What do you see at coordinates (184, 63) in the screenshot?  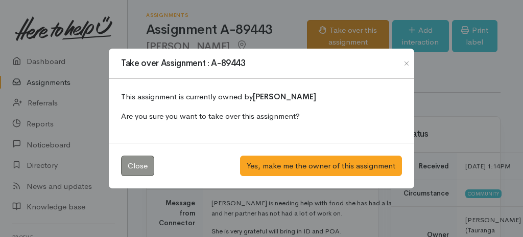 I see `h1: Take over Assignment : A-89443` at bounding box center [184, 63].